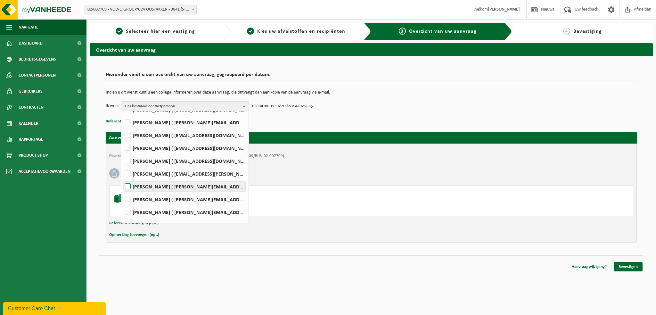 The width and height of the screenshot is (656, 315). I want to click on a: Bevestigen, so click(628, 266).